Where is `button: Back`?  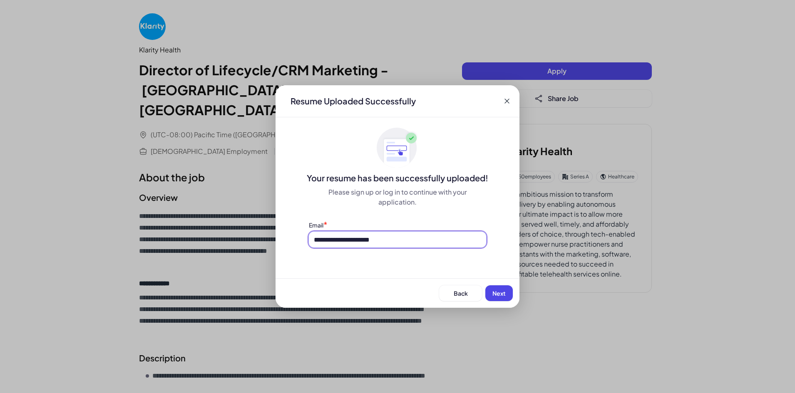 button: Back is located at coordinates (461, 294).